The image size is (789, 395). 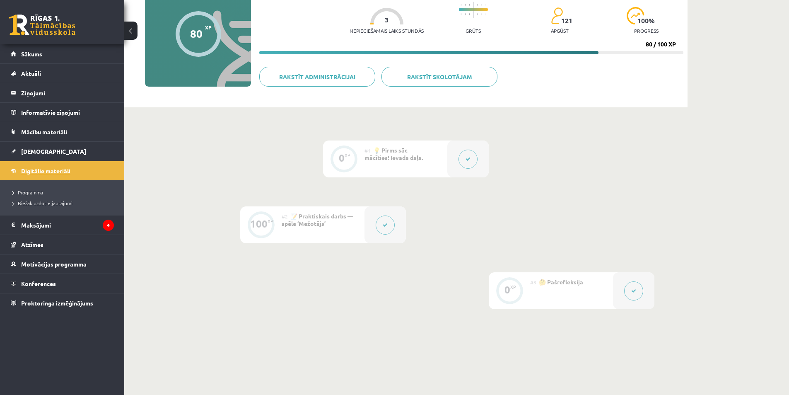 What do you see at coordinates (62, 283) in the screenshot?
I see `a: Konferences` at bounding box center [62, 283].